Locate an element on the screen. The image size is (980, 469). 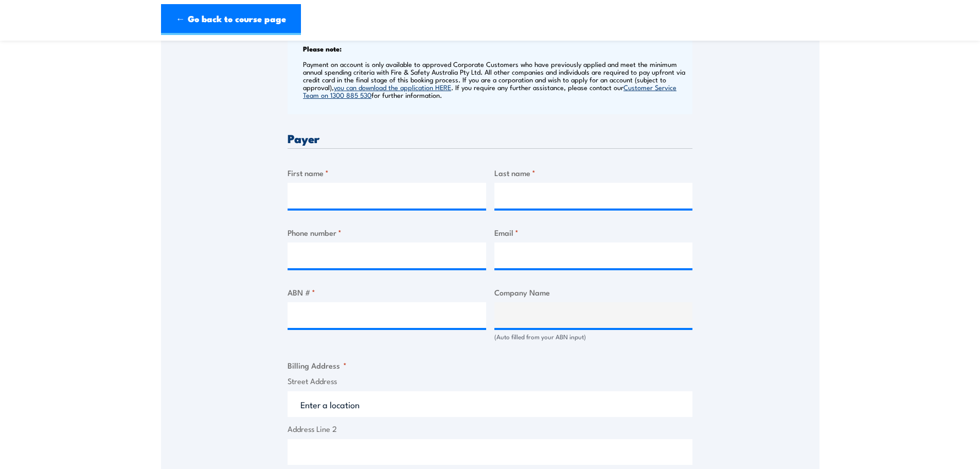
a: you can download the application HERE is located at coordinates (392, 87).